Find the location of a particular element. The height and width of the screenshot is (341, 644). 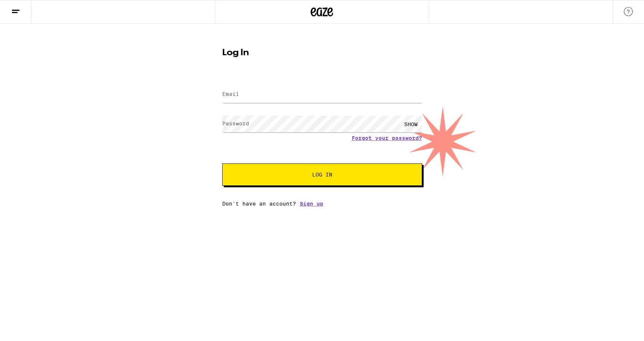

a: Forgot your password? is located at coordinates (387, 138).